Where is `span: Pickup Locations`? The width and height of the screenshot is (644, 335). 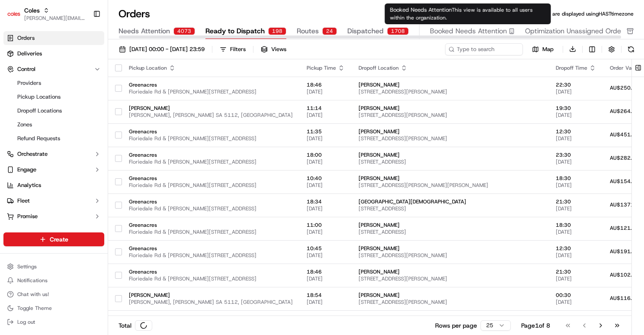
span: Pickup Locations is located at coordinates (39, 97).